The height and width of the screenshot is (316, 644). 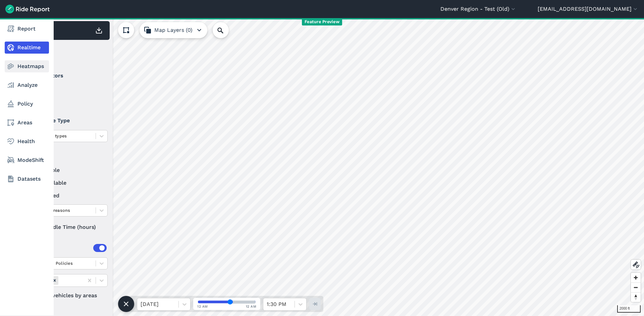 I want to click on label: reserved, so click(x=67, y=196).